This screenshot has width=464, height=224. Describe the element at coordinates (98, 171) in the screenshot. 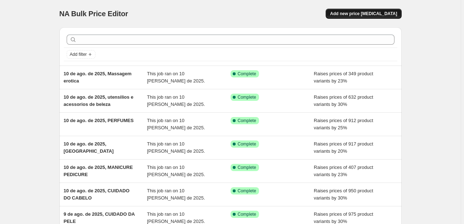

I see `span: 10 de ago. de 2025, MANICURE PEDICURE` at that location.